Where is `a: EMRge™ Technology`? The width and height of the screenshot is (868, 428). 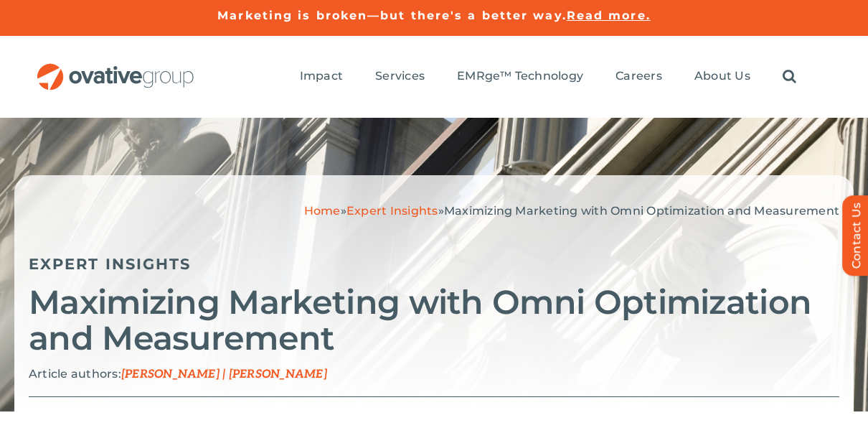
a: EMRge™ Technology is located at coordinates (520, 77).